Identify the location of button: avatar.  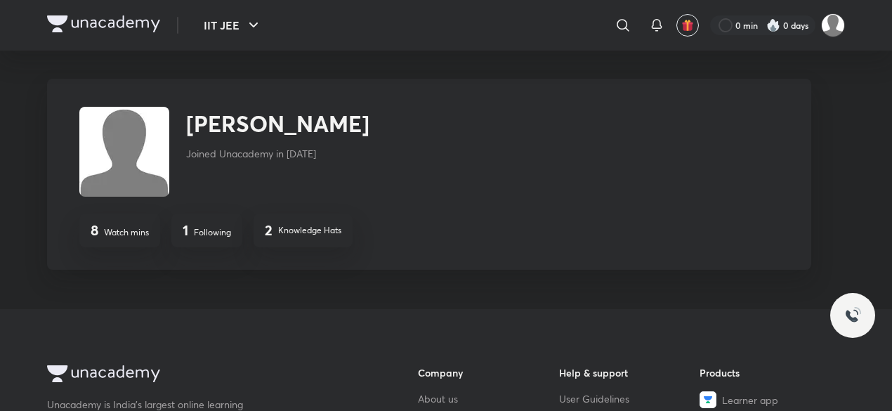
(687, 25).